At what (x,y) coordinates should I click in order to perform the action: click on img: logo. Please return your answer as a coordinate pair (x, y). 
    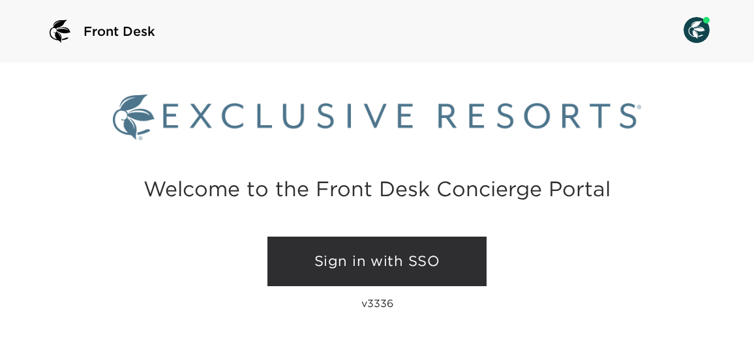
    Looking at the image, I should click on (60, 31).